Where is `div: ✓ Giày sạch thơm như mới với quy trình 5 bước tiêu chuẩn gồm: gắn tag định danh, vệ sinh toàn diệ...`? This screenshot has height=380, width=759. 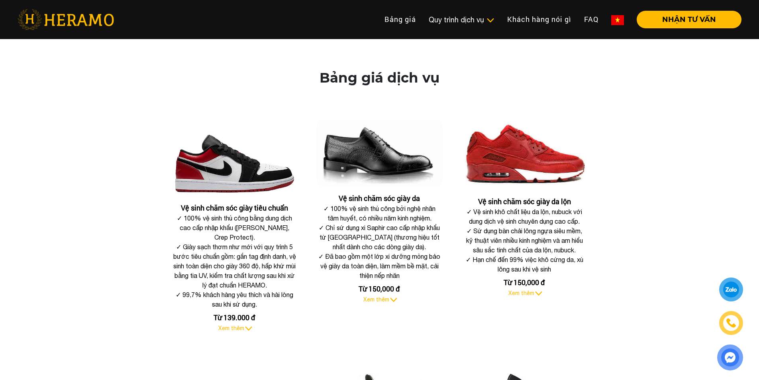
div: ✓ Giày sạch thơm như mới với quy trình 5 bước tiêu chuẩn gồm: gắn tag định danh, vệ sinh toàn diệ... is located at coordinates (235, 266).